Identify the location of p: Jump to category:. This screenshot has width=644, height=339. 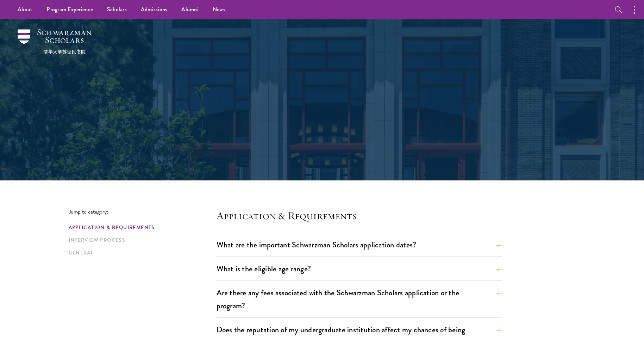
(142, 212).